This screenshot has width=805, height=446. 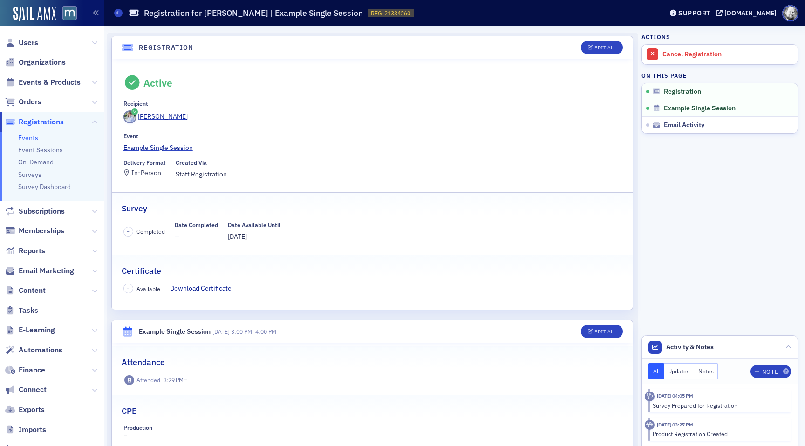 I want to click on span: Email Activity, so click(x=684, y=125).